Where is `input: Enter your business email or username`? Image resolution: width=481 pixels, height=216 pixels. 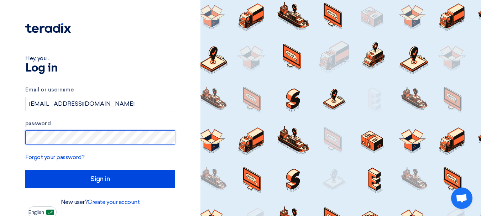 input: Enter your business email or username is located at coordinates (100, 104).